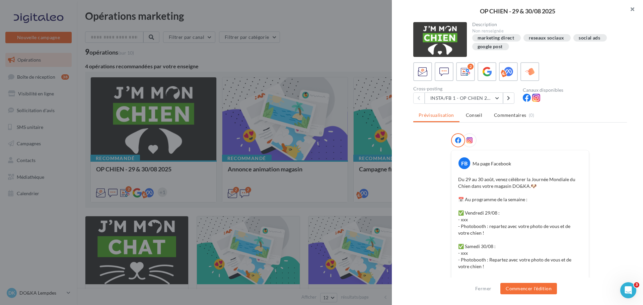 The image size is (643, 305). What do you see at coordinates (490, 47) in the screenshot?
I see `div: google post` at bounding box center [490, 47].